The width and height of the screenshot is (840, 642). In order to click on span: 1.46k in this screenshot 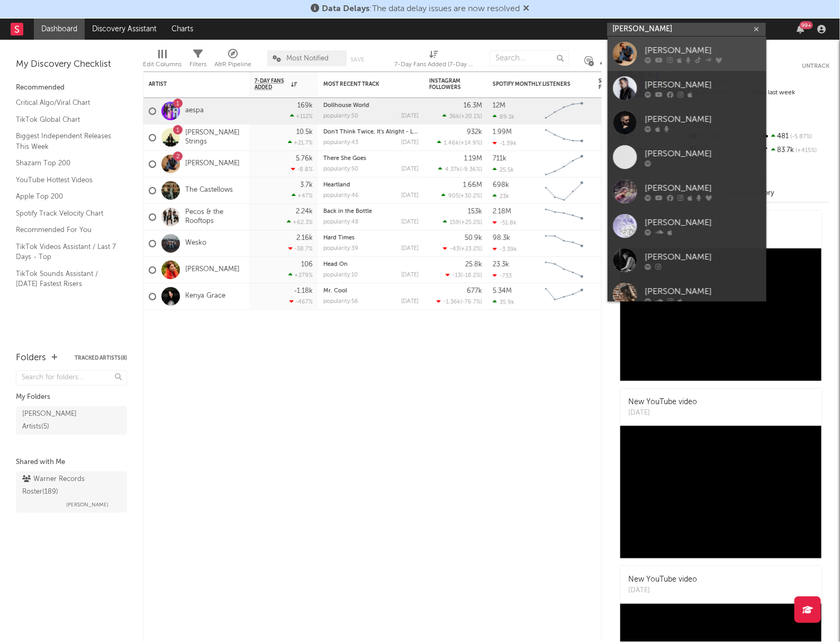, I will do `click(451, 143)`.